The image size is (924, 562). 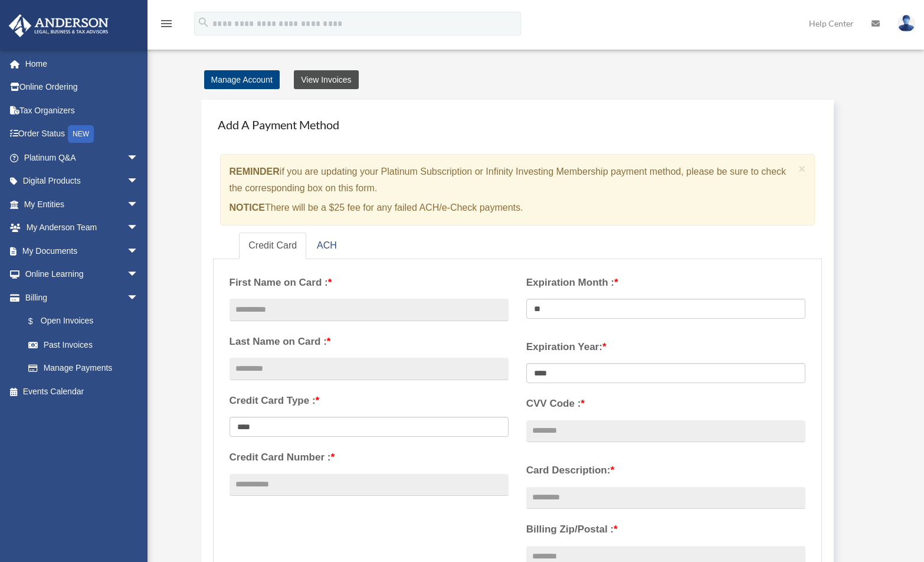 I want to click on label: Credit Card Type :, so click(x=368, y=400).